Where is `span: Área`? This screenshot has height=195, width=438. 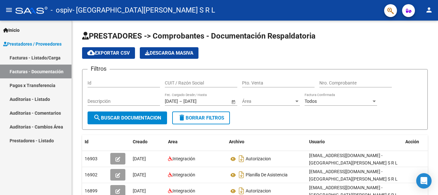
span: Área is located at coordinates (268, 101).